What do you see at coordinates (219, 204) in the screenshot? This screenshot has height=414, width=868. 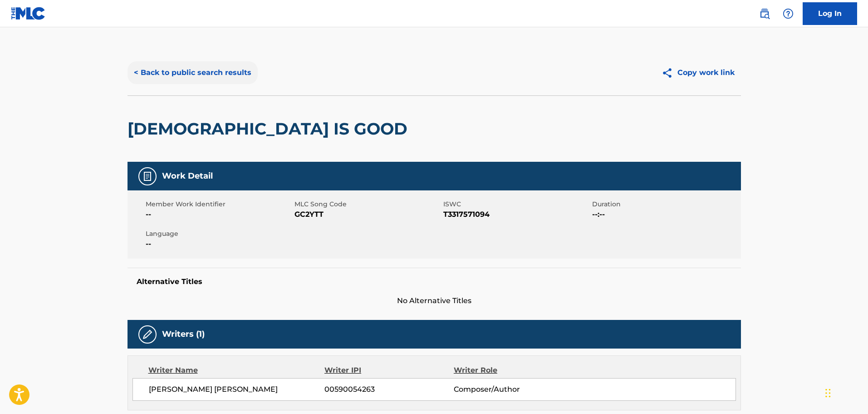 I see `span: Member Work Identifier` at bounding box center [219, 204].